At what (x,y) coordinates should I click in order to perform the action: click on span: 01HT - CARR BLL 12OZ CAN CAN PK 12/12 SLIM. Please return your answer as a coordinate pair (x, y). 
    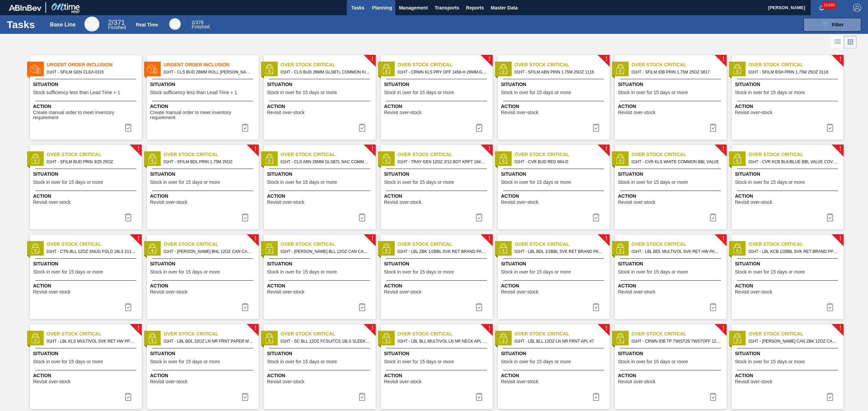
    Looking at the image, I should click on (326, 252).